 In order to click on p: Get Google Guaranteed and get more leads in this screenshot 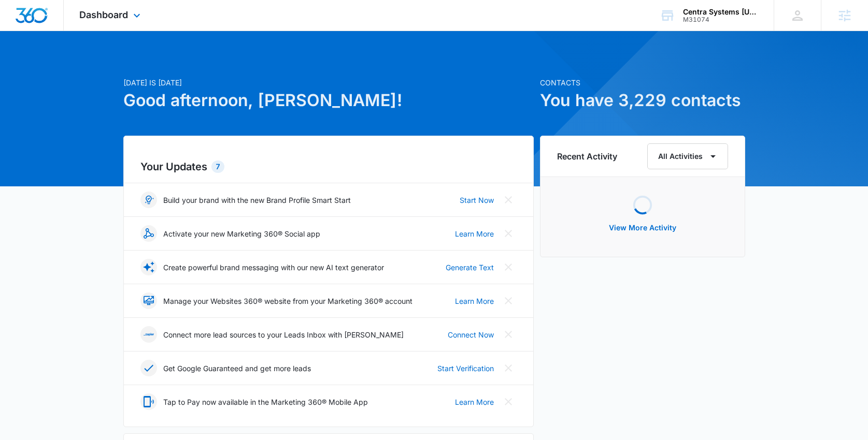, I will do `click(237, 369)`.